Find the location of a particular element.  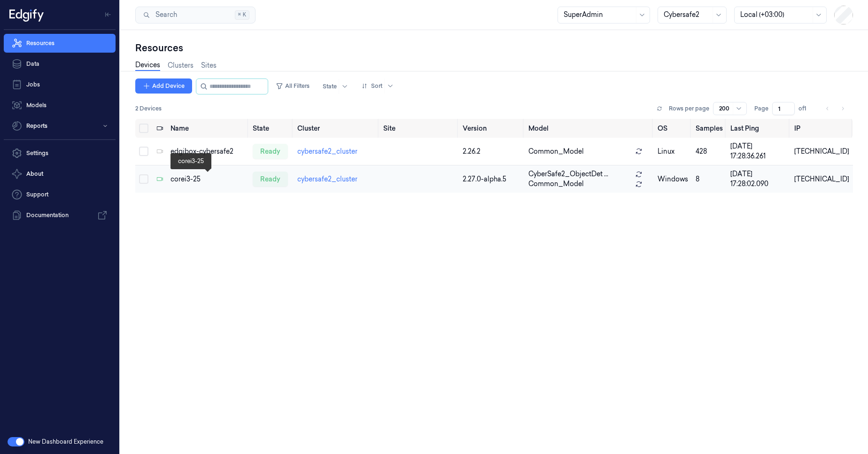

a: Clusters is located at coordinates (180, 65).